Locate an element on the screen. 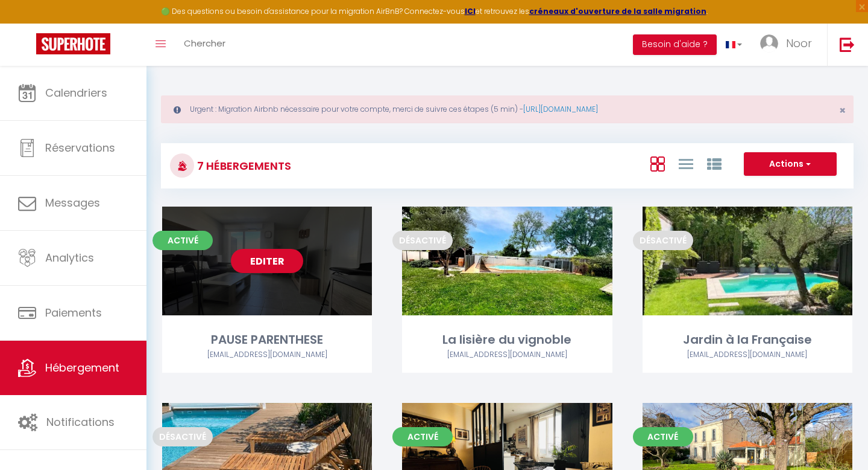  div: Urgent : Migration Airbnb nécessaire pour votre compte, merci de suivre ces étapes (5 min) - is located at coordinates (507, 109).